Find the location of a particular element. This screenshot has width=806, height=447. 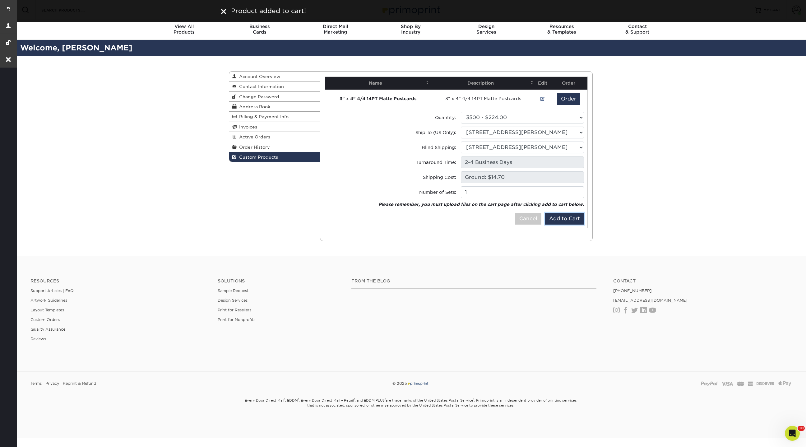

div: & Templates is located at coordinates (562, 29).